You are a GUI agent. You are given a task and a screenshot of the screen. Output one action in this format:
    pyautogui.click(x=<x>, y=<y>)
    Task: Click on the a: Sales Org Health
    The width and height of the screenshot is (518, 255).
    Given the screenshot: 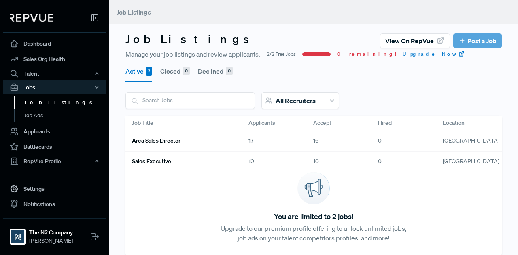 What is the action you would take?
    pyautogui.click(x=55, y=59)
    